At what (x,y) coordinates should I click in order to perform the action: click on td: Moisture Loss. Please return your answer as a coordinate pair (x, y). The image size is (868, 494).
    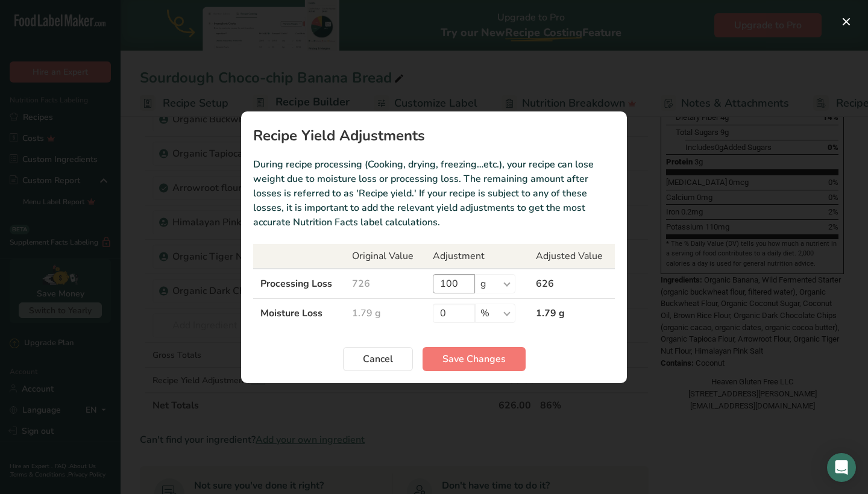
    Looking at the image, I should click on (299, 313).